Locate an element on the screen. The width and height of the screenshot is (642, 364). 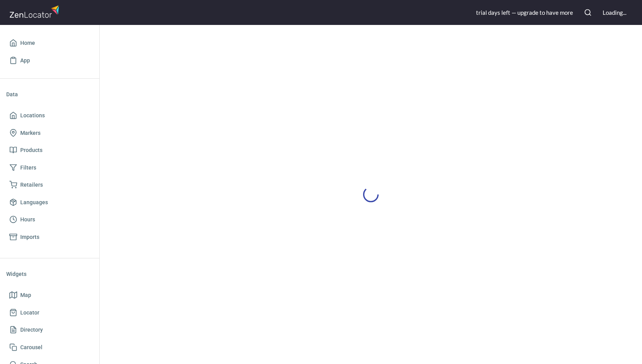
span: Carousel is located at coordinates (31, 347).